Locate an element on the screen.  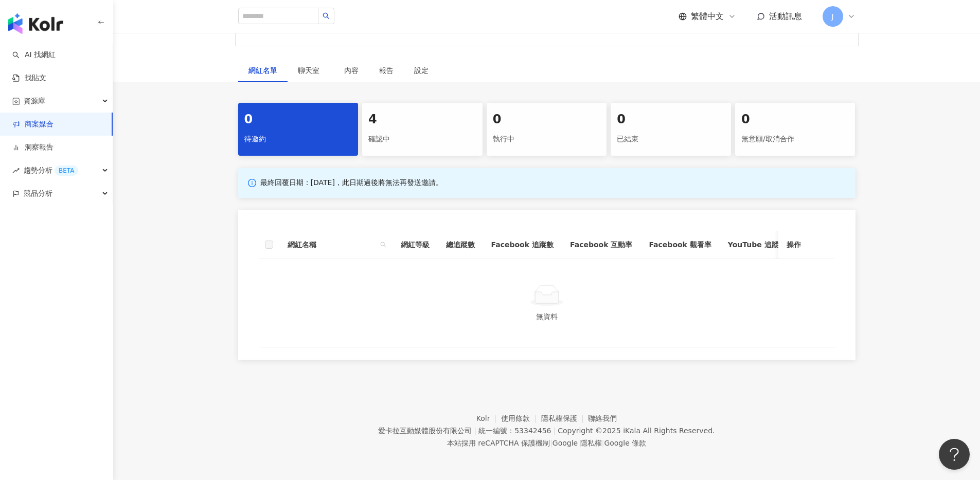
a: 使用條款 is located at coordinates (521, 419).